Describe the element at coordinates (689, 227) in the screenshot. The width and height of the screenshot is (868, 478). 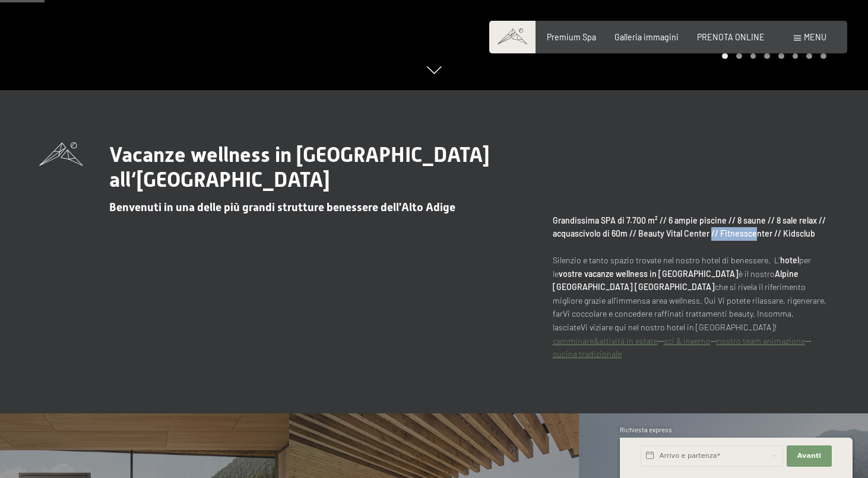
I see `strong: Grandissima SPA di 7.700 m² // 6 ampie piscine // 8 saune // 8 sale relax // acquascivolo di 60m ...` at that location.